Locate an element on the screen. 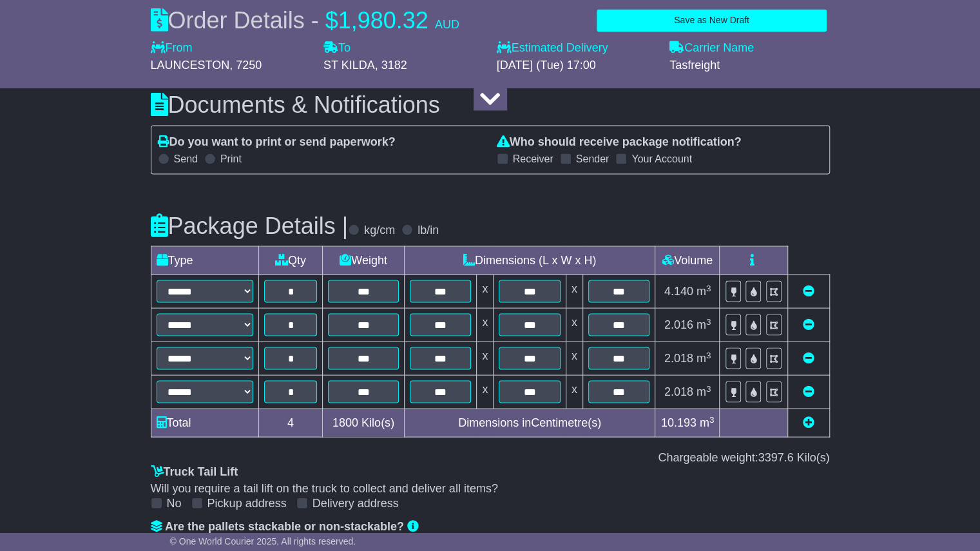 The image size is (980, 551). td: Qty is located at coordinates (291, 261).